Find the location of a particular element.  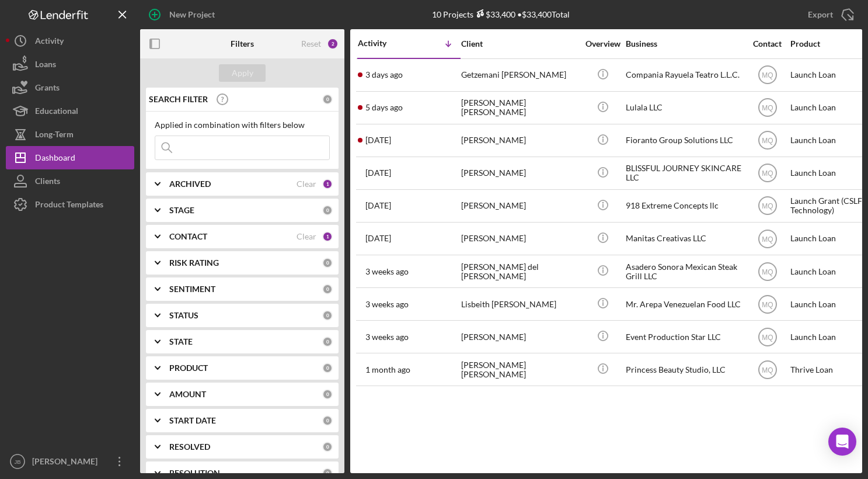

div: Princess Beauty Studio, LLC is located at coordinates (684, 369).